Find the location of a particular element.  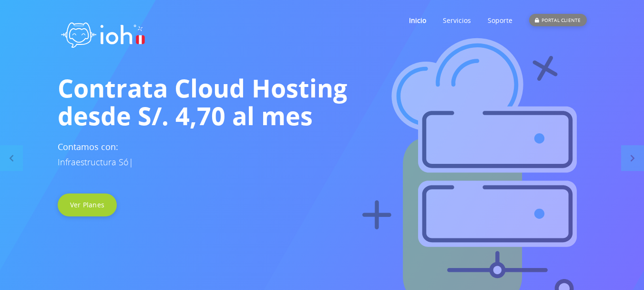

img: logo ioh is located at coordinates (103, 33).